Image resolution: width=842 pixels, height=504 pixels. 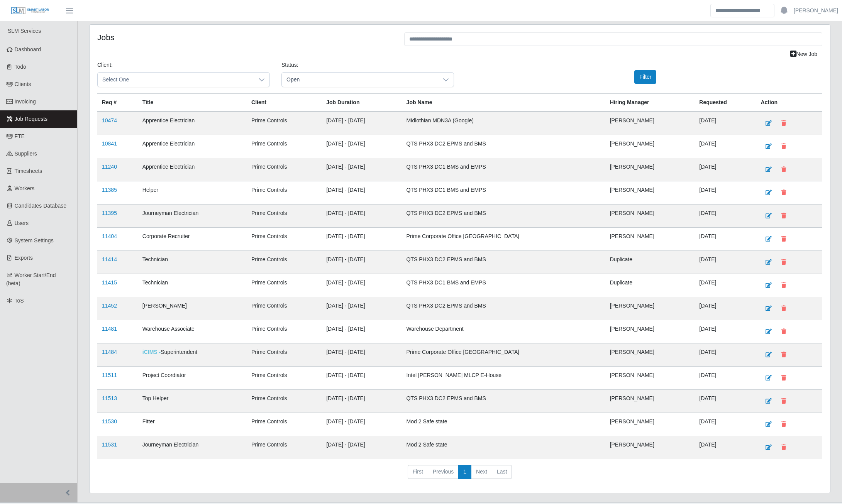 I want to click on span: Dashboard, so click(x=28, y=50).